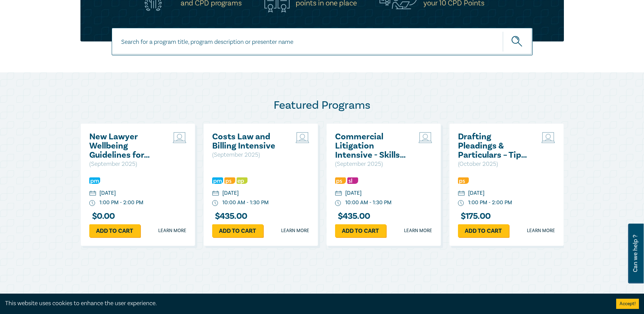 This screenshot has width=644, height=314. Describe the element at coordinates (635, 253) in the screenshot. I see `span: Can we help ?` at that location.